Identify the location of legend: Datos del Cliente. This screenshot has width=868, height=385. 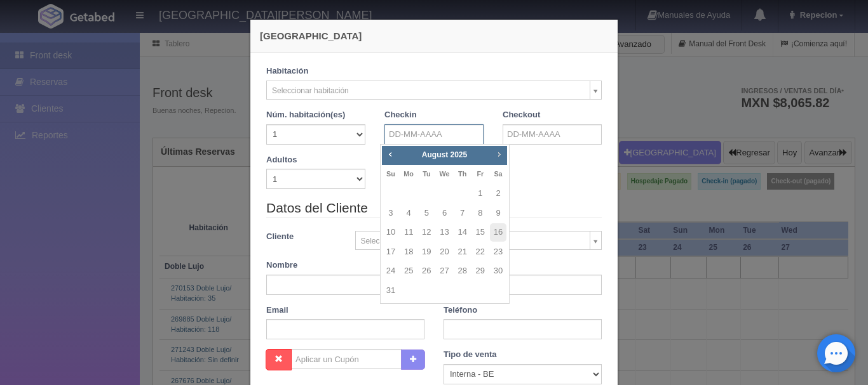
(434, 208).